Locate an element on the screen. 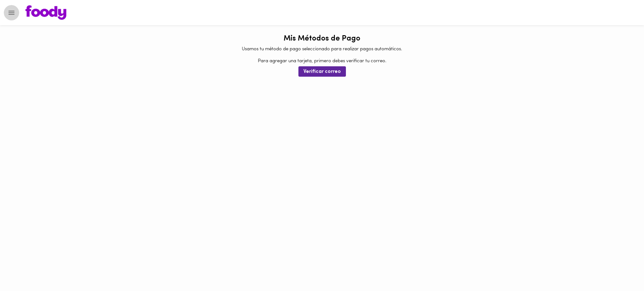  button: Menu is located at coordinates (11, 13).